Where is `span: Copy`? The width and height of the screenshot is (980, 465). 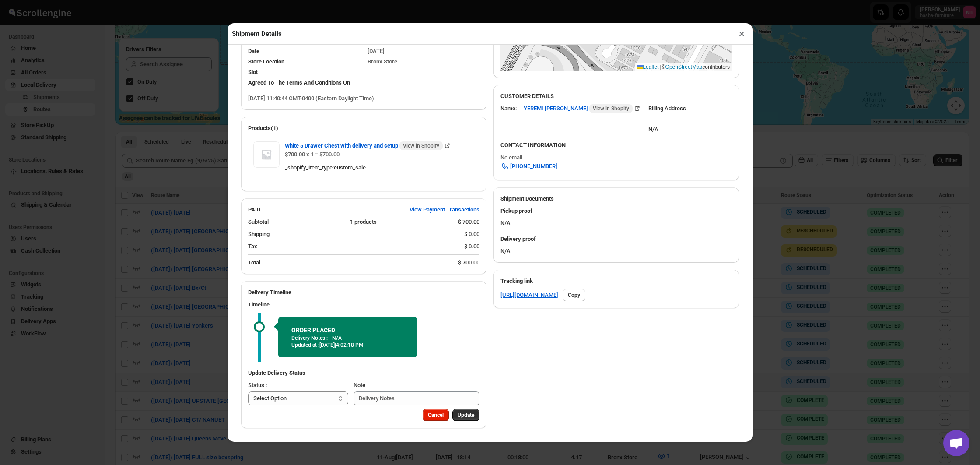
span: Copy is located at coordinates (574, 295).